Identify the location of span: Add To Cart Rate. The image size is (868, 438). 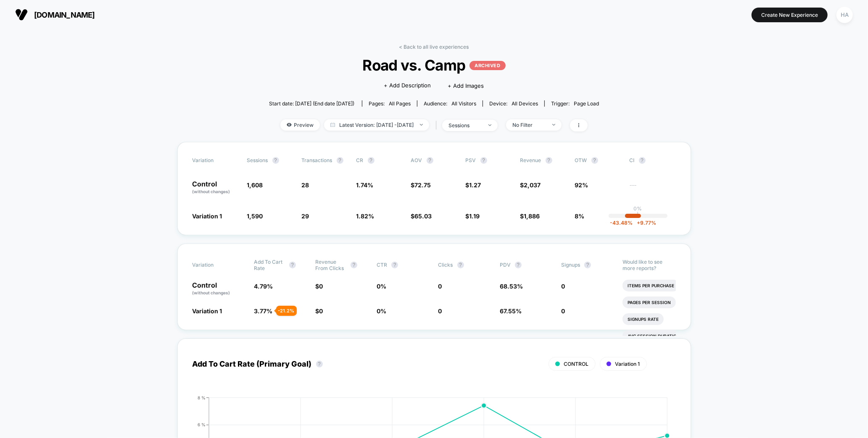
(269, 265).